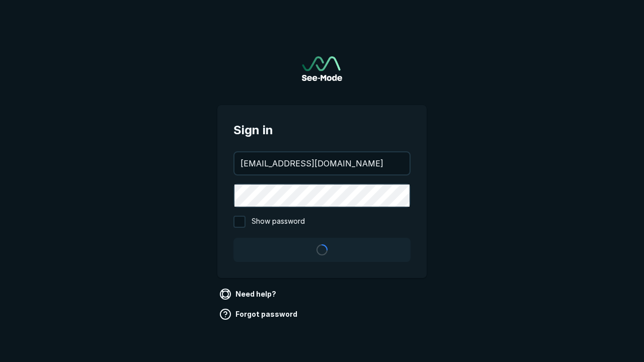 This screenshot has height=362, width=644. What do you see at coordinates (322, 68) in the screenshot?
I see `a: Go to sign in` at bounding box center [322, 68].